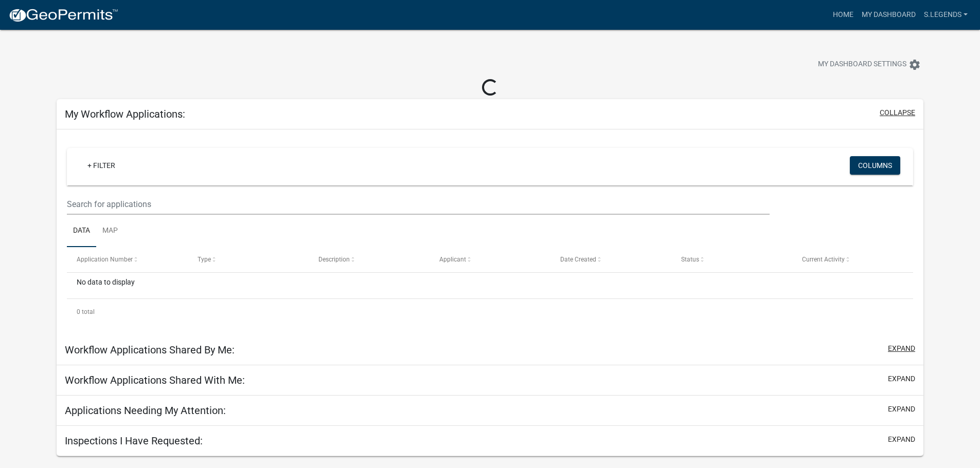 Image resolution: width=980 pixels, height=468 pixels. I want to click on h5: My Workflow Applications:, so click(125, 114).